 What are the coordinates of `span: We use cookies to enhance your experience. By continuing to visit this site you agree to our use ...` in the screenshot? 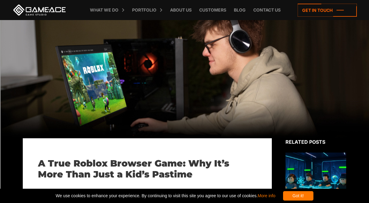 It's located at (165, 196).